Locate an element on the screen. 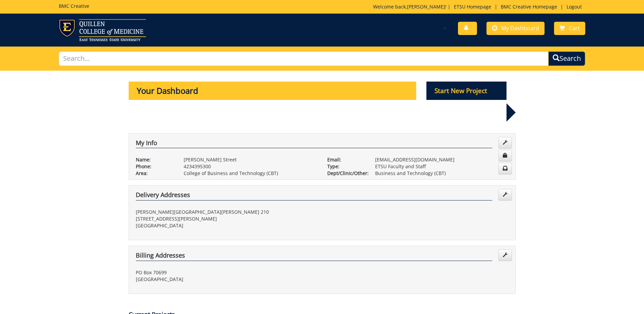 This screenshot has width=644, height=314. input: Search... is located at coordinates (303, 59).